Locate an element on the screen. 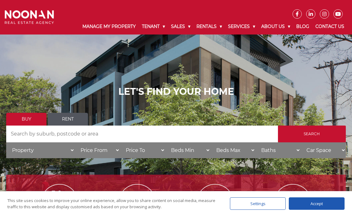  a: Buy is located at coordinates (26, 119).